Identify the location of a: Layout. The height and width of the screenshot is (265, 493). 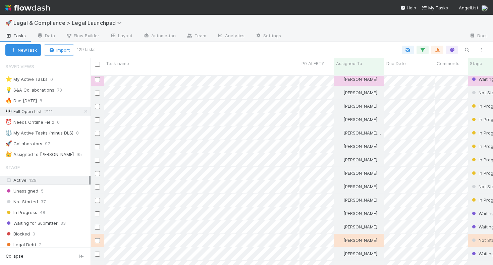
(121, 36).